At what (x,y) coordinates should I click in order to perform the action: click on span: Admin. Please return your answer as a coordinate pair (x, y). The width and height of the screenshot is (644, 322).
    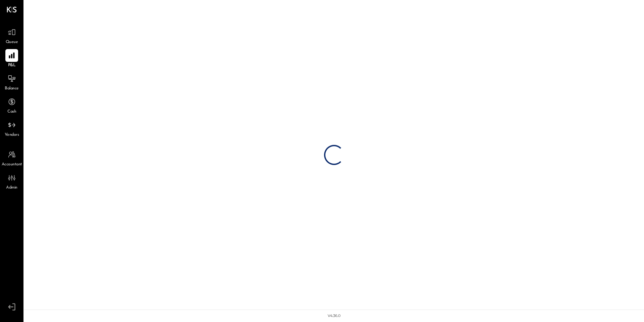
    Looking at the image, I should click on (12, 188).